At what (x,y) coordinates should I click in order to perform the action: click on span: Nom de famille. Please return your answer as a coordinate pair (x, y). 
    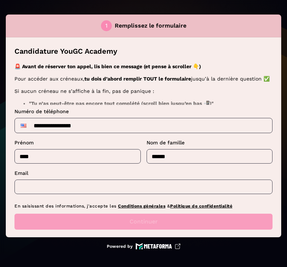
    Looking at the image, I should click on (165, 142).